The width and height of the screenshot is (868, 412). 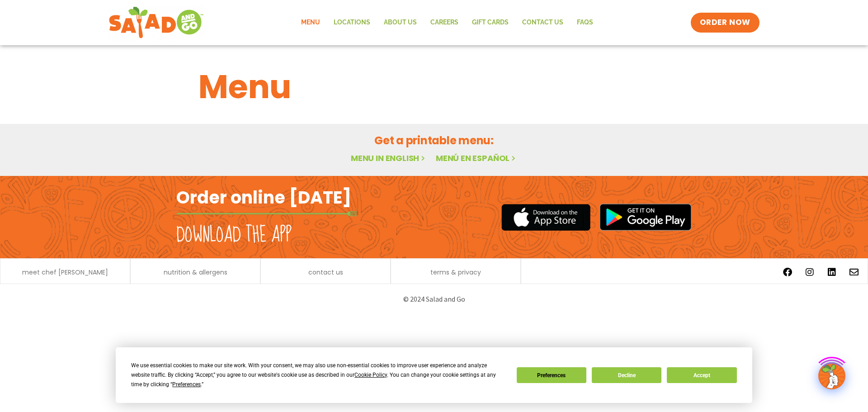 I want to click on button: Accept, so click(x=702, y=375).